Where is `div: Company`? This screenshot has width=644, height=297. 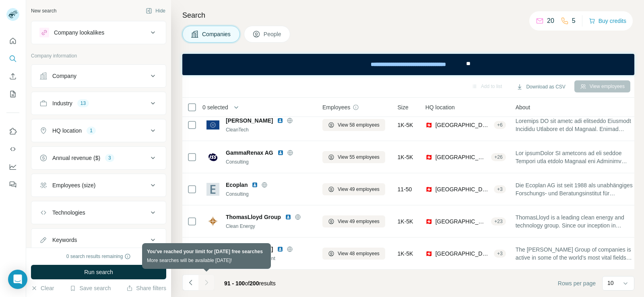 div: Company is located at coordinates (64, 76).